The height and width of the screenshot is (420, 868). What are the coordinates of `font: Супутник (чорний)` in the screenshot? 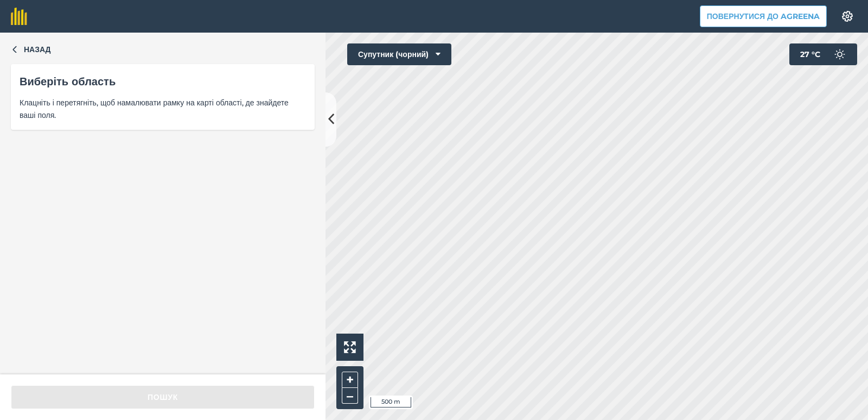 It's located at (393, 54).